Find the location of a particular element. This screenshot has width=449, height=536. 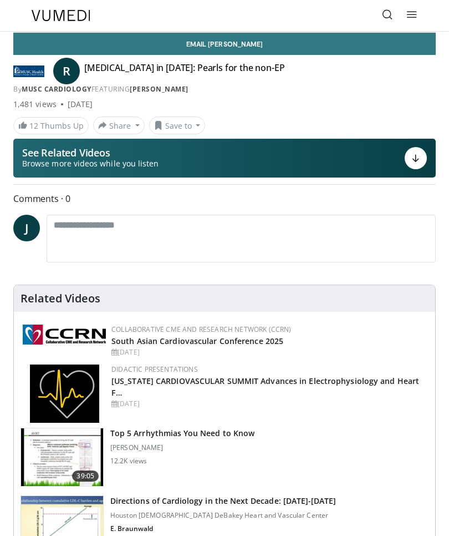

span: R is located at coordinates (67, 71).